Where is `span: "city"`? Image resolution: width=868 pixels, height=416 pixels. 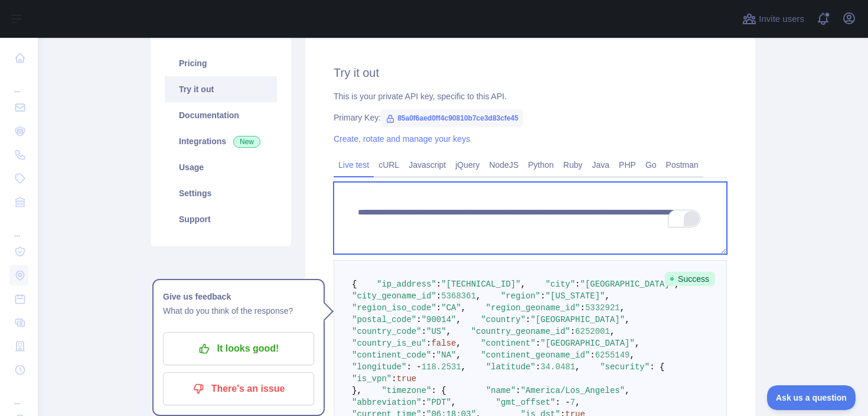
span: "city" is located at coordinates (560, 284).